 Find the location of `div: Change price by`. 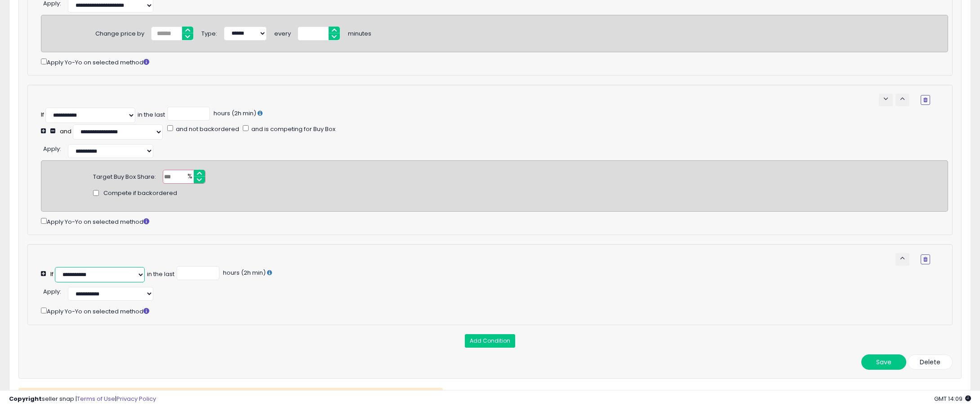

div: Change price by is located at coordinates (119, 32).